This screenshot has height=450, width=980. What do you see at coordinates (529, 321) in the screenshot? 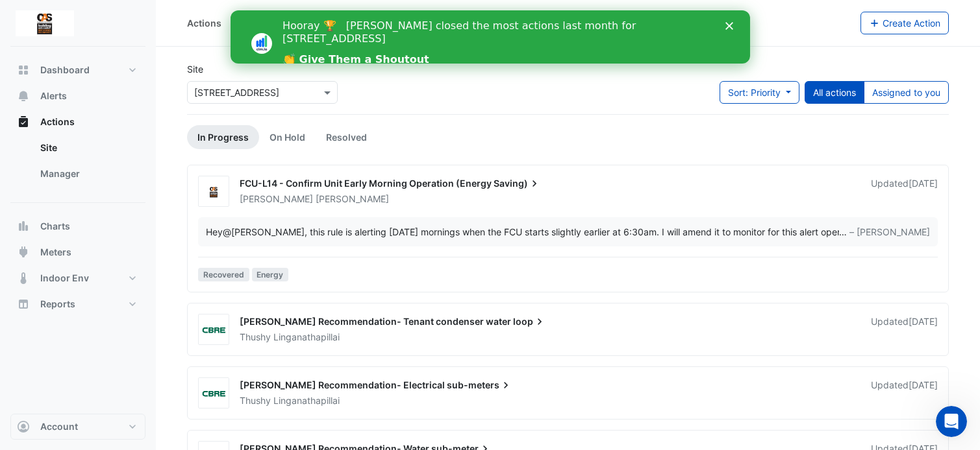
I see `span: loop` at bounding box center [529, 321].